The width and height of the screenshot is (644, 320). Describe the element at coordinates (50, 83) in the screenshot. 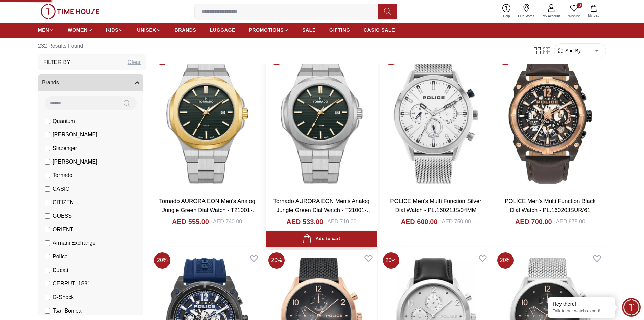

I see `span: Brands` at that location.